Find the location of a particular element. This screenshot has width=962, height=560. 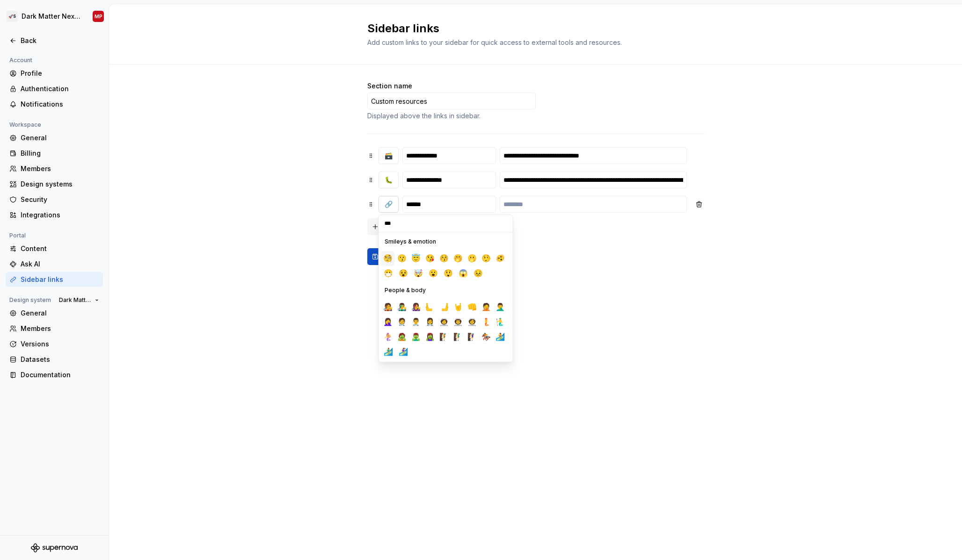

button: Woman zombie is located at coordinates (430, 337).